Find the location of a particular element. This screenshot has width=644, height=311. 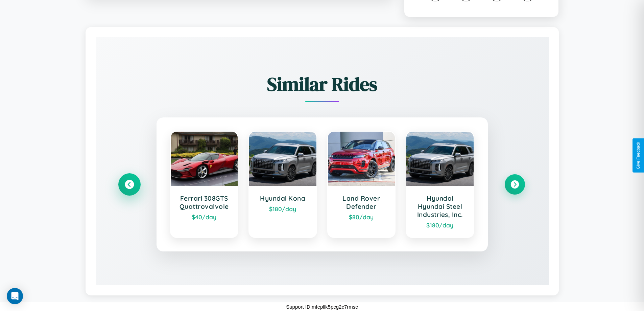

div: $ 40 /day is located at coordinates (204, 217).